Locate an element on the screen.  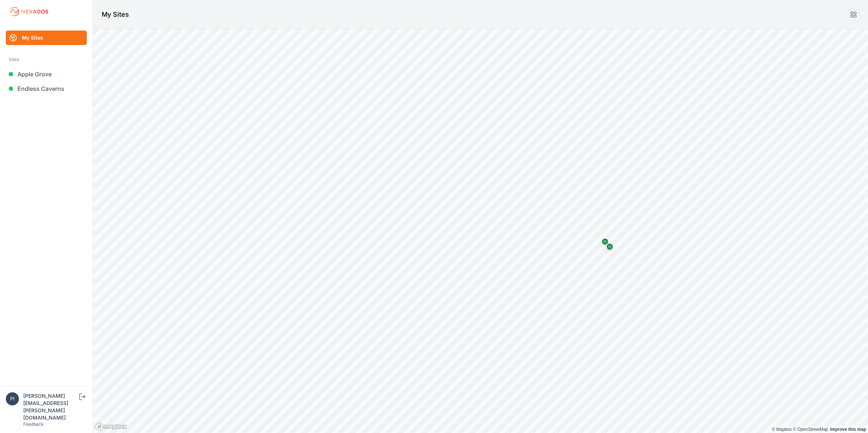
h1: My Sites is located at coordinates (115, 14).